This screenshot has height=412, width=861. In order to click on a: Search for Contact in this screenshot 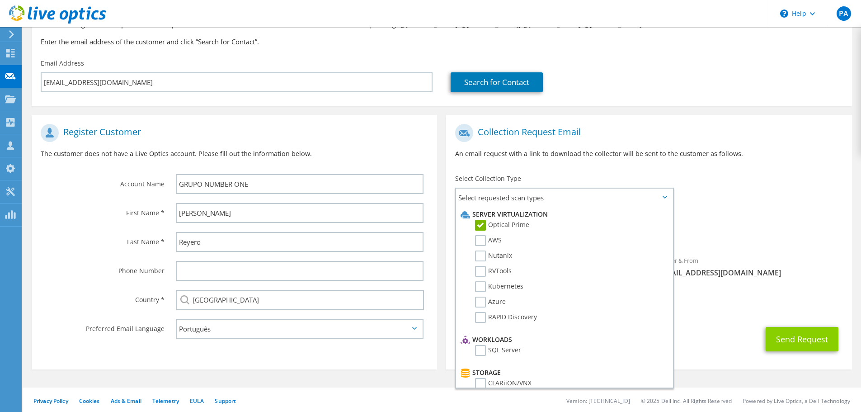, I will do `click(497, 82)`.